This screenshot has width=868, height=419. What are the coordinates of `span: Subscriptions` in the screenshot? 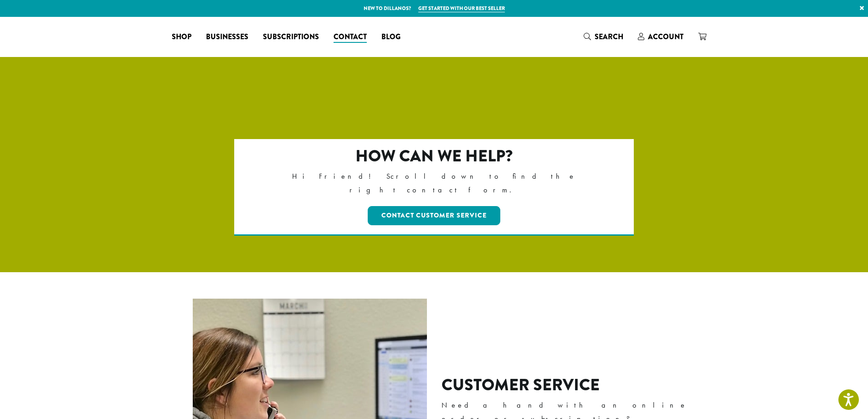 It's located at (291, 37).